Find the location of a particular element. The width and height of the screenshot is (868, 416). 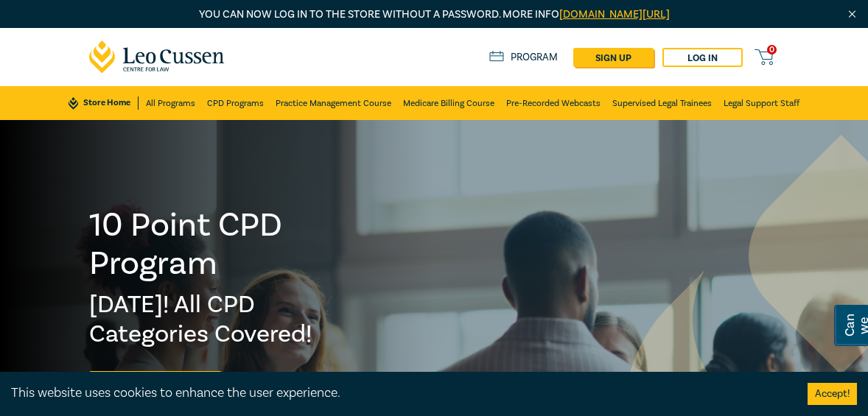

a: Program is located at coordinates (523, 57).